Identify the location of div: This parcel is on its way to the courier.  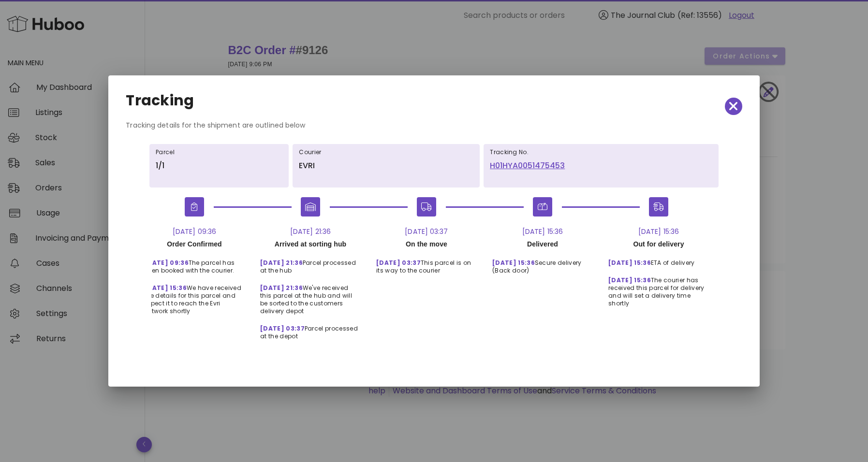
(426, 264).